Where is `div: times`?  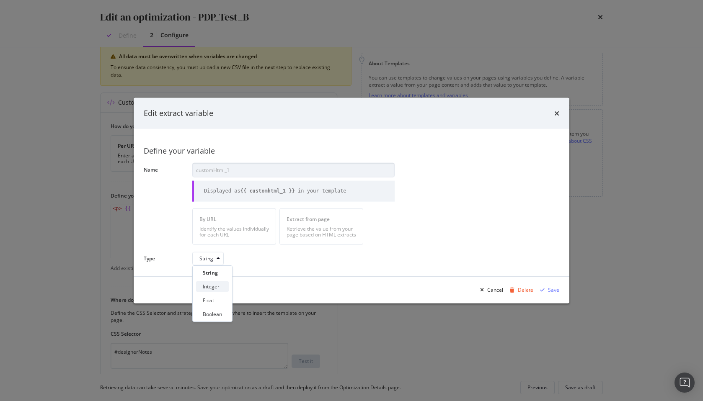
div: times is located at coordinates (557, 114).